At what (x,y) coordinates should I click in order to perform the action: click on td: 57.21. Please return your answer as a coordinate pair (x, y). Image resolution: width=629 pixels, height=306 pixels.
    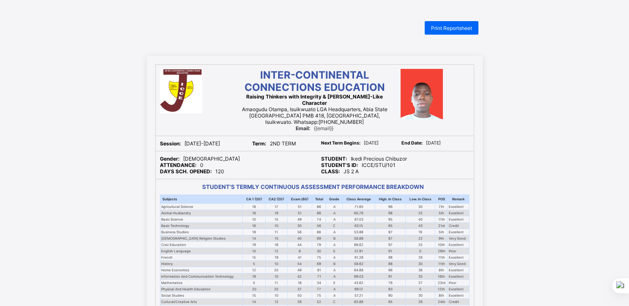
    Looking at the image, I should click on (359, 296).